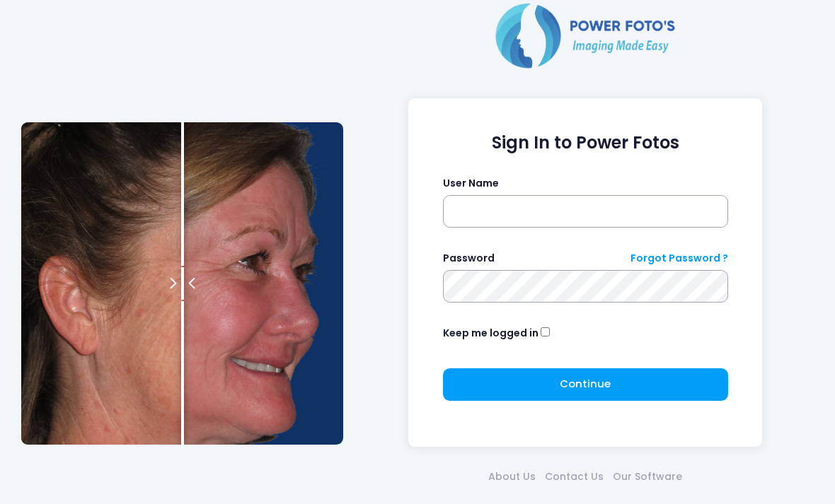 The image size is (835, 504). Describe the element at coordinates (680, 258) in the screenshot. I see `a: Forgot Password ?` at that location.